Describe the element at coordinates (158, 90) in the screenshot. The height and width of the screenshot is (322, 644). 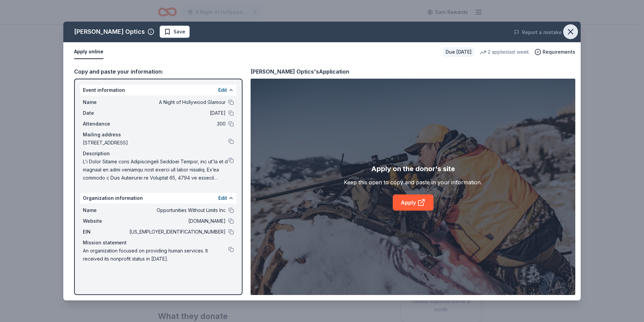
I see `div: Event information` at that location.